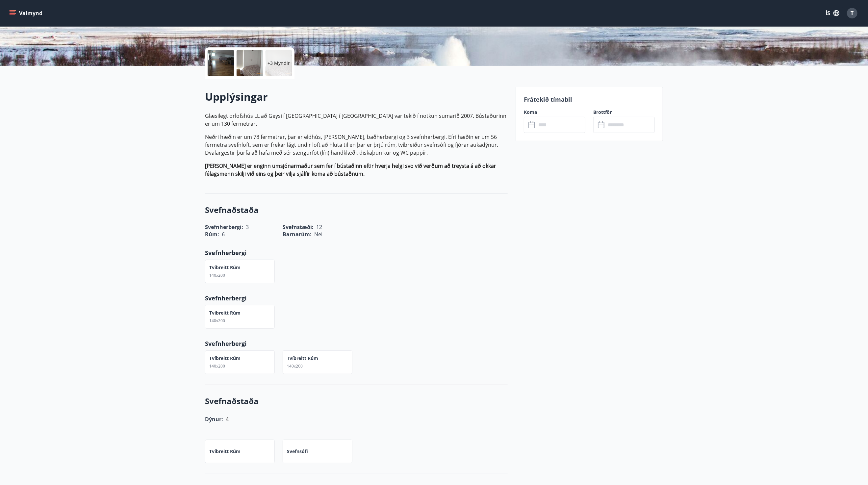 This screenshot has width=868, height=485. Describe the element at coordinates (227, 419) in the screenshot. I see `h6: 4` at that location.